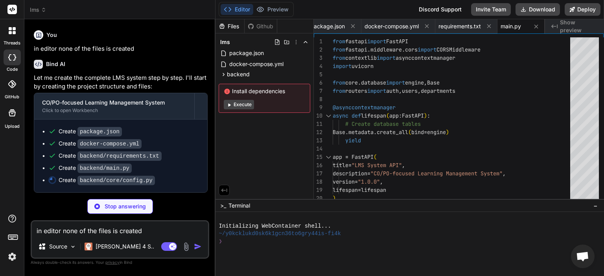  Describe the element at coordinates (429, 132) in the screenshot. I see `span: bind=engine` at that location.